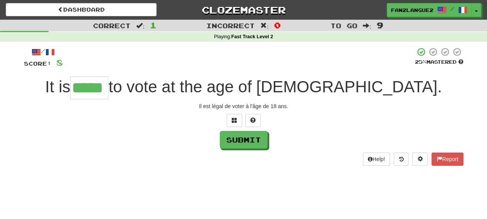 The width and height of the screenshot is (487, 219). What do you see at coordinates (234, 120) in the screenshot?
I see `button: Switch sentence to multiple choice alt+p` at bounding box center [234, 120].